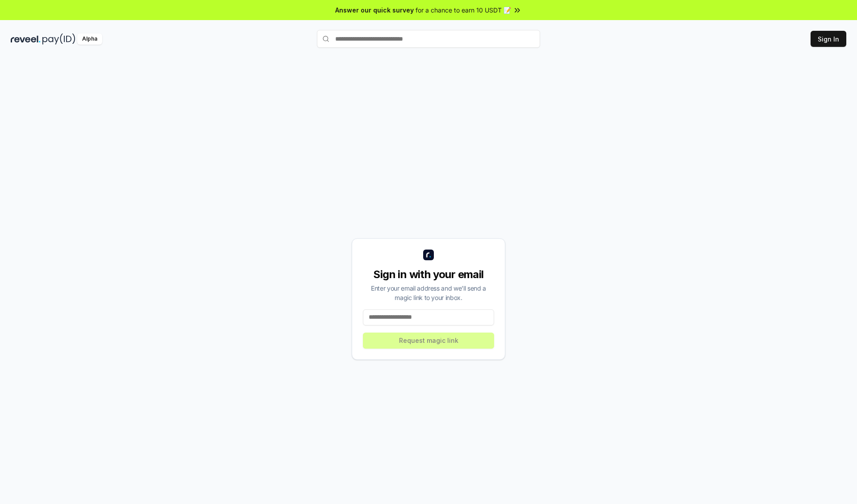  I want to click on div: Sign in with your email, so click(428, 274).